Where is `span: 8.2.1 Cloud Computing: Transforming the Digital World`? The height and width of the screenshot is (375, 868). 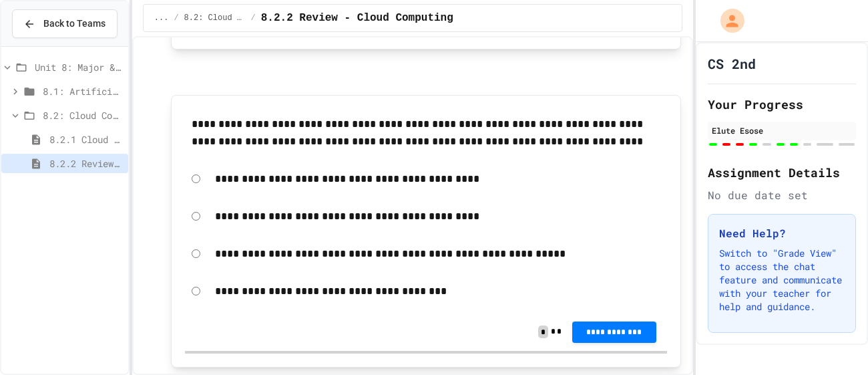
span: 8.2.1 Cloud Computing: Transforming the Digital World is located at coordinates (86, 139).